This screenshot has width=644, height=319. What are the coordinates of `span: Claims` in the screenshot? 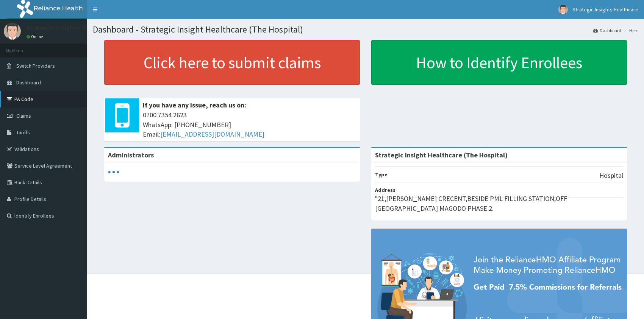 It's located at (24, 116).